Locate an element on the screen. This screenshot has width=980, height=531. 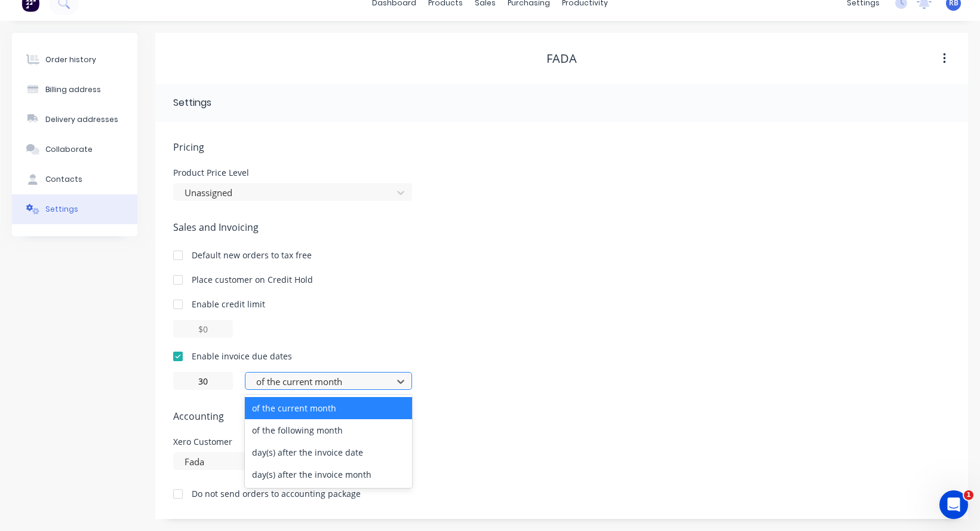
button: Collaborate is located at coordinates (74, 149).